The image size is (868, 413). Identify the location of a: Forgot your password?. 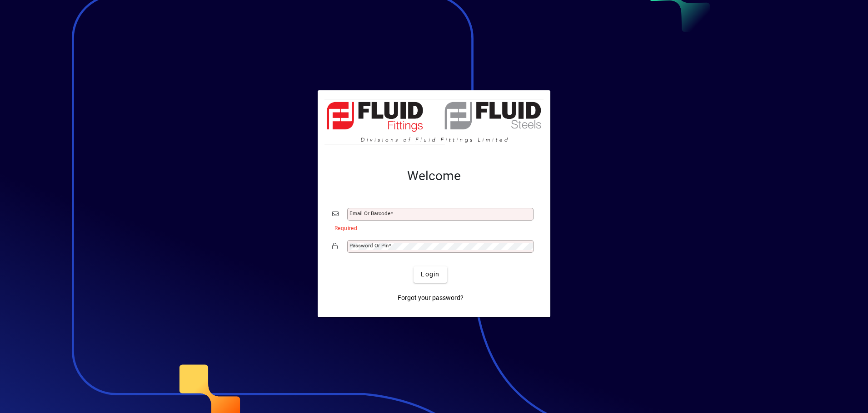
(430, 298).